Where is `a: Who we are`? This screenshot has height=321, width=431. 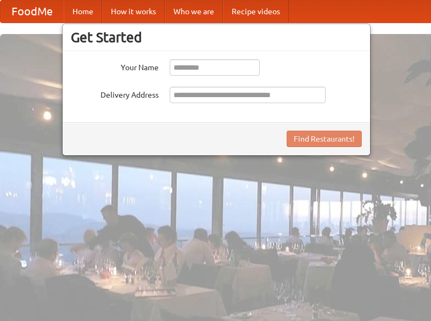 a: Who we are is located at coordinates (194, 12).